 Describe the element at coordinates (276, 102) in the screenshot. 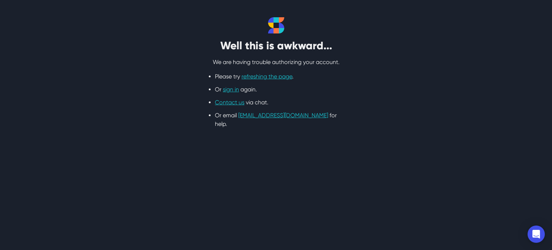

I see `li: via chat.` at that location.